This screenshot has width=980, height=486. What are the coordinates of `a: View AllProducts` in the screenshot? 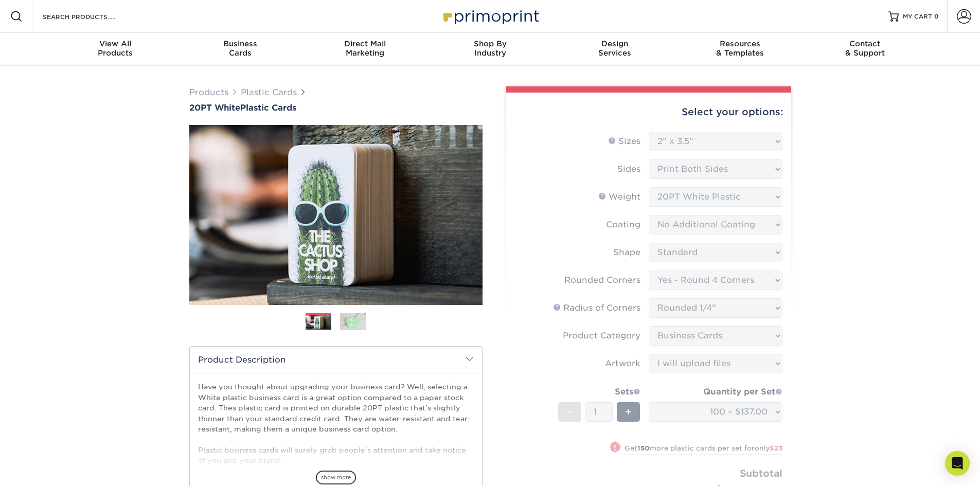 It's located at (115, 49).